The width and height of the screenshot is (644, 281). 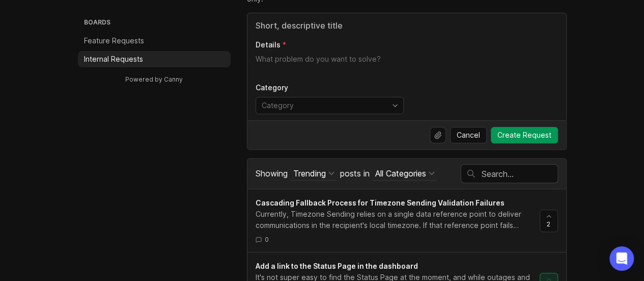 What do you see at coordinates (314, 173) in the screenshot?
I see `button: Showing` at bounding box center [314, 173].